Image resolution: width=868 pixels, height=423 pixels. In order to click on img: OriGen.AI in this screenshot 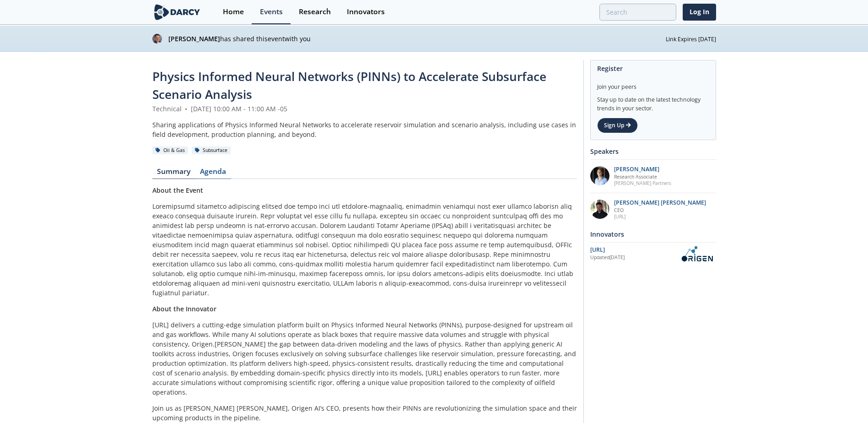, I will do `click(698, 254)`.